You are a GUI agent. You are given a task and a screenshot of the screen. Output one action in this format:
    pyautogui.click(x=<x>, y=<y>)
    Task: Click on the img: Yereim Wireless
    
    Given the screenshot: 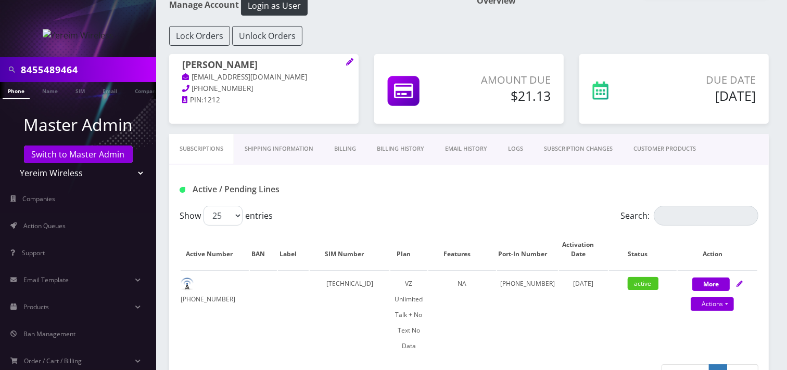 What is the action you would take?
    pyautogui.click(x=78, y=35)
    